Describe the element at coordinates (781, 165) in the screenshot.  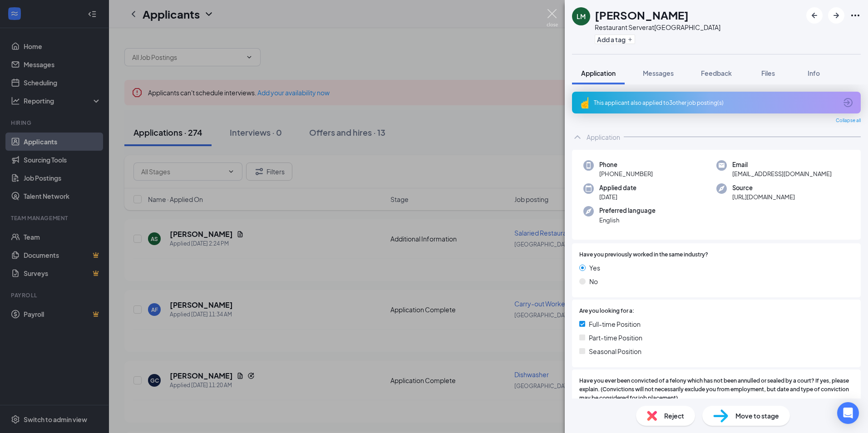
I see `span: Email` at that location.